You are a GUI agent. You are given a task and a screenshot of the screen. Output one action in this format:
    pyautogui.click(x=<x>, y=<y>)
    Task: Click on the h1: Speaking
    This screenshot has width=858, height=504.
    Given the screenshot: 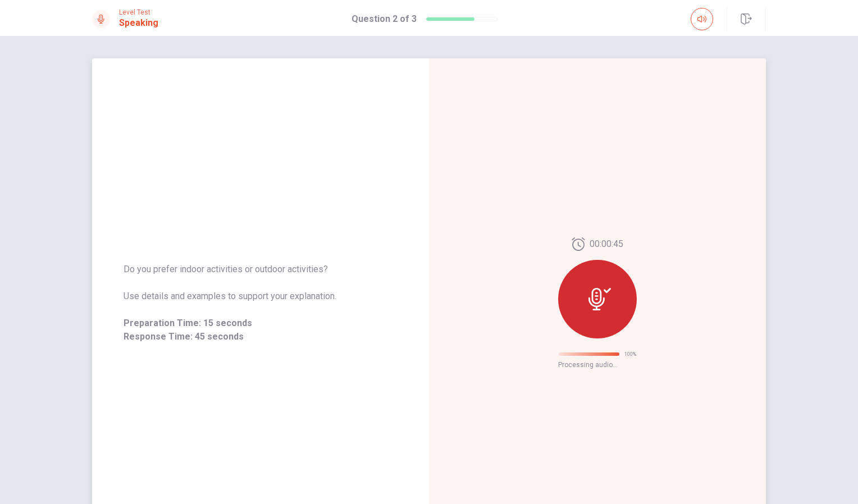 What is the action you would take?
    pyautogui.click(x=139, y=23)
    